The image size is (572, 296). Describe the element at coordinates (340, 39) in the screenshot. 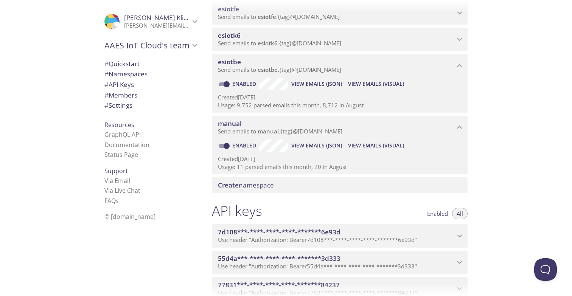

I see `div: esiotk6 namespace` at that location.